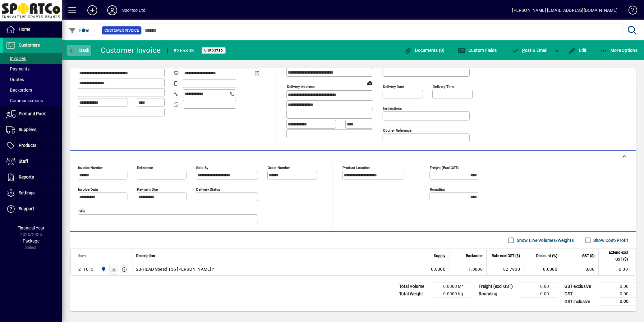 This screenshot has width=644, height=322. What do you see at coordinates (19, 90) in the screenshot?
I see `span: Backorders` at bounding box center [19, 90].